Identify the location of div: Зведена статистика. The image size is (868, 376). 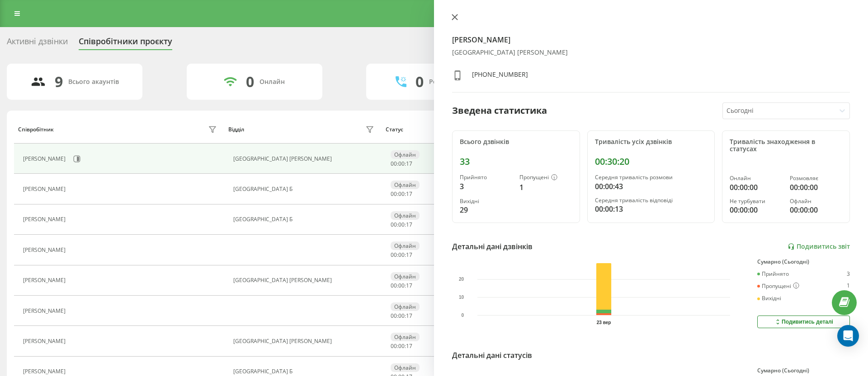
(499, 110).